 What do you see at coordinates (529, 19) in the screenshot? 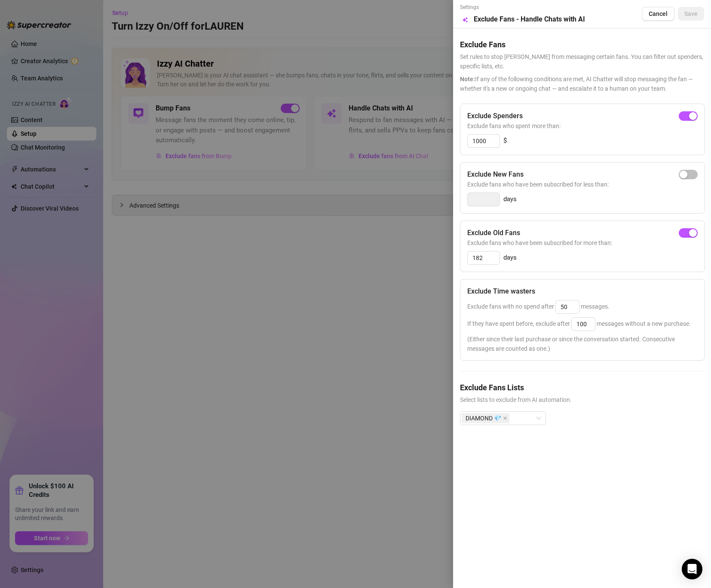
I see `h5: Exclude Fans - Handle Chats with AI` at bounding box center [529, 19].